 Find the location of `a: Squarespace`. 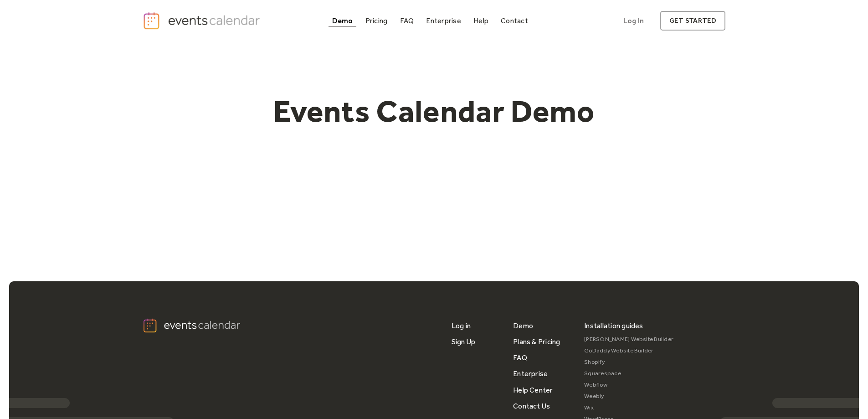

a: Squarespace is located at coordinates (629, 374).